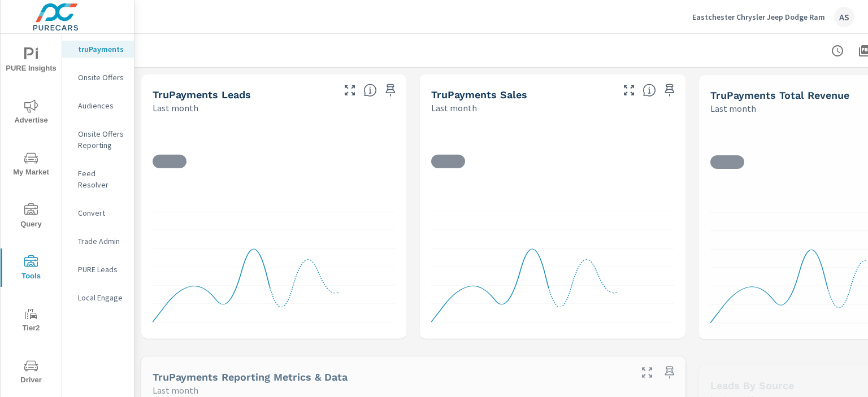 The image size is (868, 397). Describe the element at coordinates (758, 17) in the screenshot. I see `p: Eastchester Chrysler Jeep Dodge Ram` at that location.